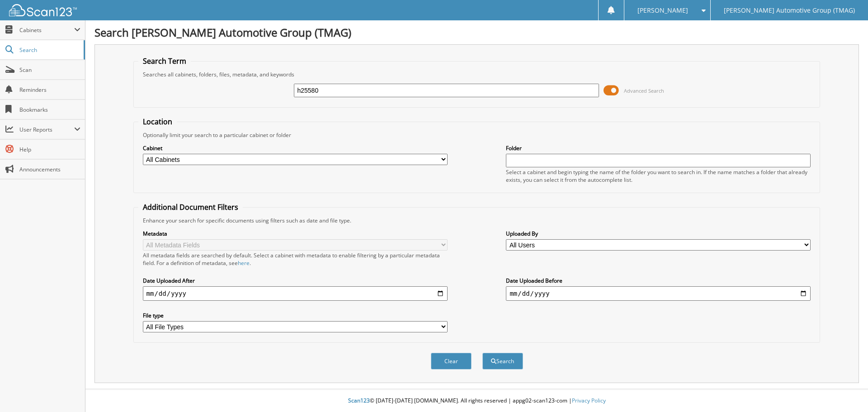 This screenshot has height=412, width=868. Describe the element at coordinates (359, 400) in the screenshot. I see `span: Scan123` at that location.